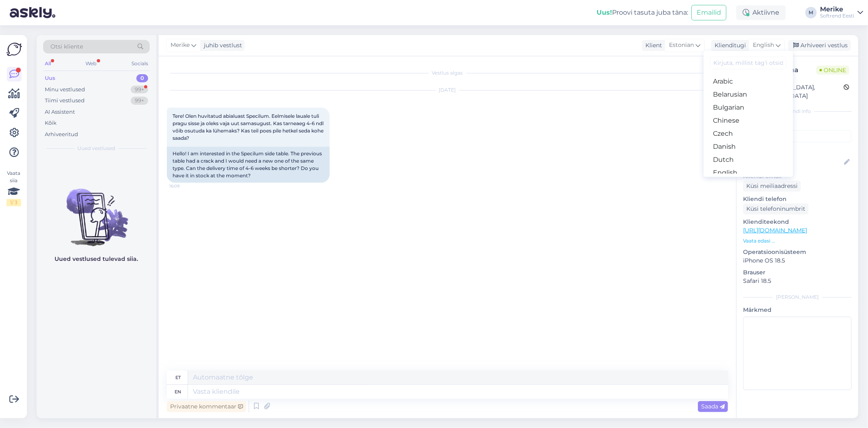 The width and height of the screenshot is (868, 428). I want to click on div: Web, so click(91, 63).